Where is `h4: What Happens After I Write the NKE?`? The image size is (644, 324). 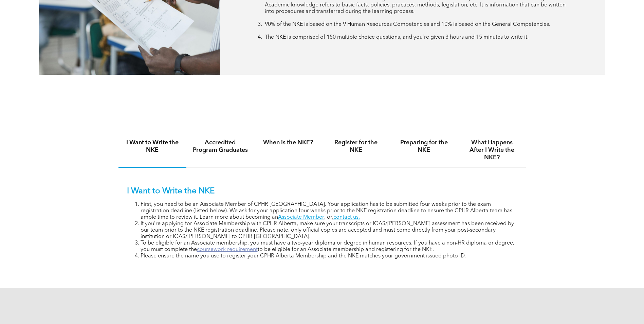 h4: What Happens After I Write the NKE? is located at coordinates (492, 150).